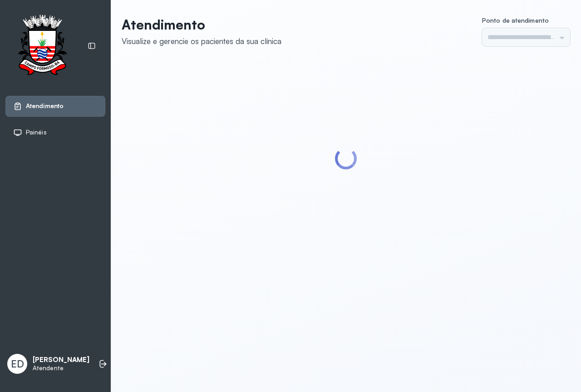 This screenshot has height=392, width=581. Describe the element at coordinates (202, 25) in the screenshot. I see `p: Atendimento` at that location.